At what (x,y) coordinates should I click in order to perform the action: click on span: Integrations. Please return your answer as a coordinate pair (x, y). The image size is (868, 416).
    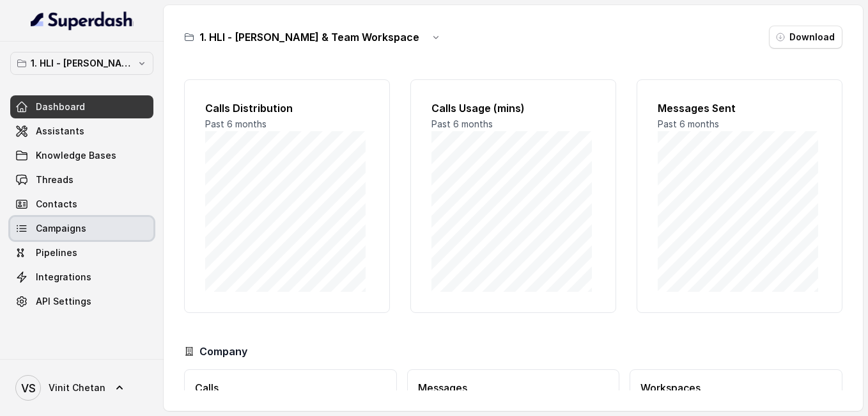
    Looking at the image, I should click on (63, 277).